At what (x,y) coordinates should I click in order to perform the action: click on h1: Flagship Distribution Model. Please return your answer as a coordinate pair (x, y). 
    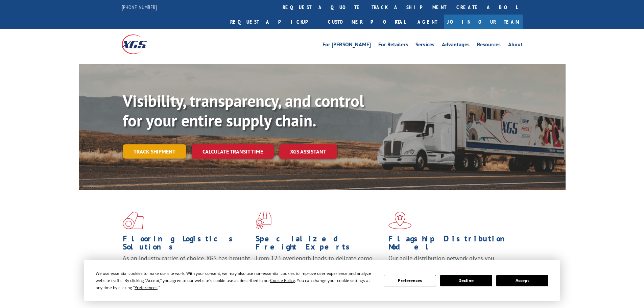
    Looking at the image, I should click on (452, 245).